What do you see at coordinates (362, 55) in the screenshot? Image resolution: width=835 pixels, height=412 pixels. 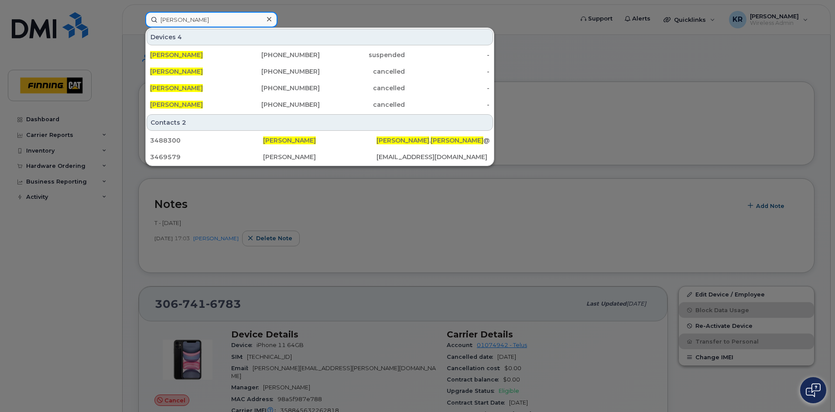 I see `div: suspended` at bounding box center [362, 55].